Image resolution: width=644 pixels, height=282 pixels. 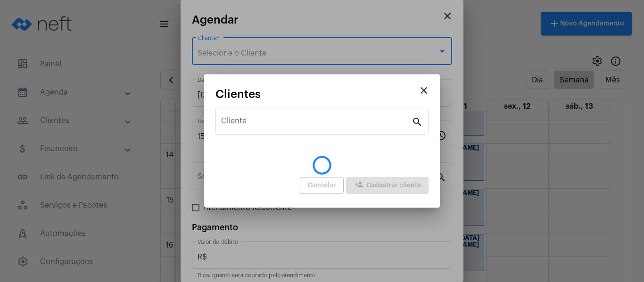 I want to click on span: Cancelar, so click(x=322, y=185).